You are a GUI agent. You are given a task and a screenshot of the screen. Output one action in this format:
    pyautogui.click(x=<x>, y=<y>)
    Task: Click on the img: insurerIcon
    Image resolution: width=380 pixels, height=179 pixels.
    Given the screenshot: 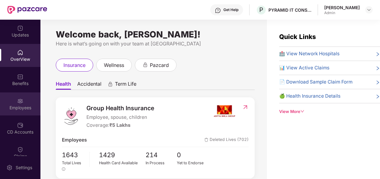 What is the action you would take?
    pyautogui.click(x=224, y=111)
    